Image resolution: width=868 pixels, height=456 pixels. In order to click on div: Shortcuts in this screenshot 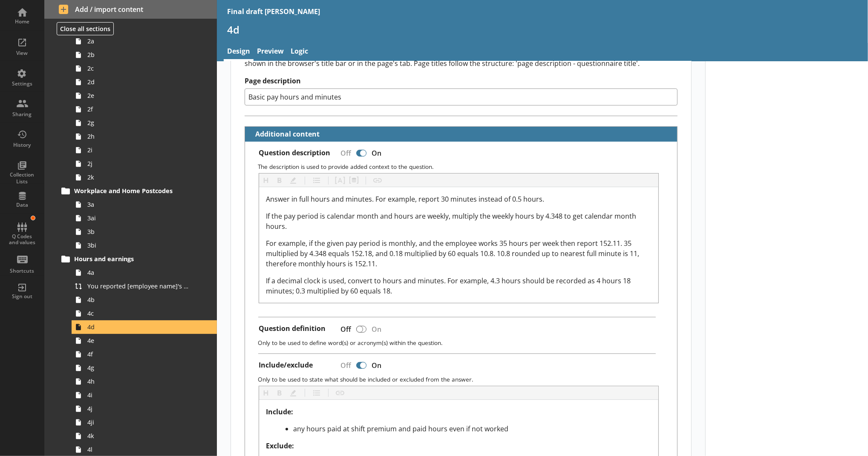, I will do `click(22, 271)`.